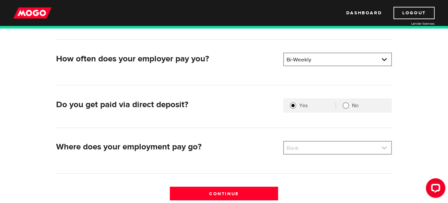  Describe the element at coordinates (167, 104) in the screenshot. I see `h2: Do you get paid via direct deposit?` at that location.